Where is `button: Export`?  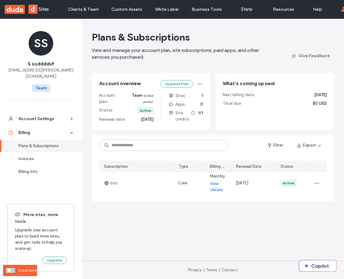 button: Export is located at coordinates (309, 145).